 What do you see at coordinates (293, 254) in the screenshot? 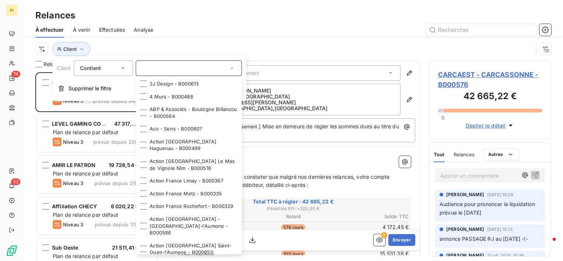
I see `span: 100 jours` at bounding box center [293, 254].